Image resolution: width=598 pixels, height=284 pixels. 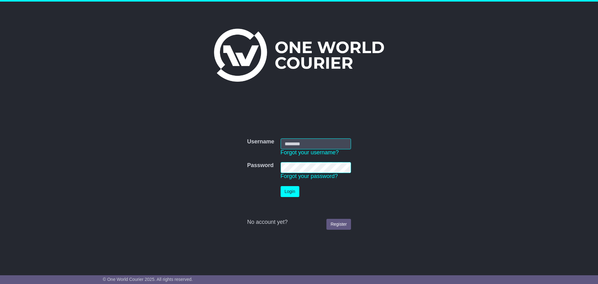 What do you see at coordinates (299, 222) in the screenshot?
I see `div: No account yet?` at bounding box center [299, 222].